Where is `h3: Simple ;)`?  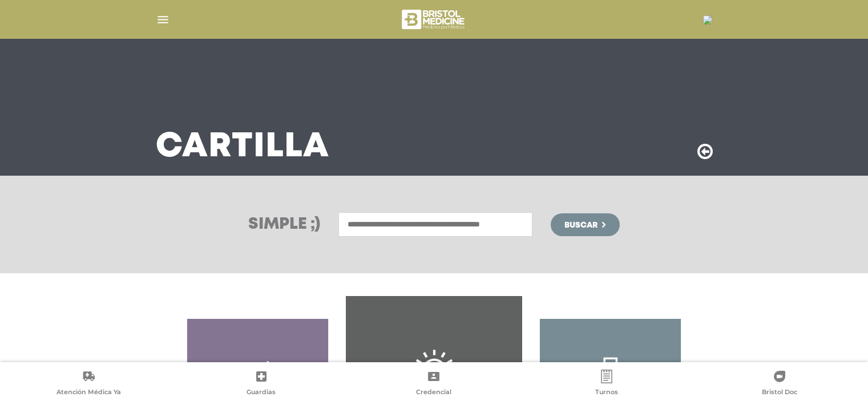 h3: Simple ;) is located at coordinates (284, 225).